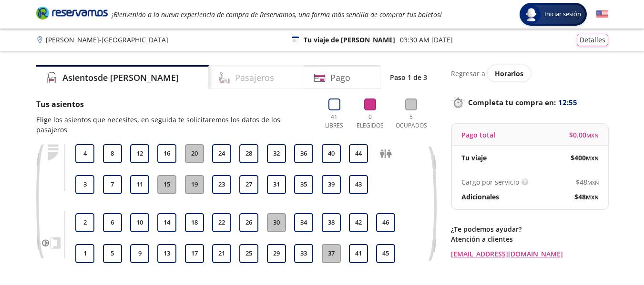  I want to click on button: 32, so click(277, 154).